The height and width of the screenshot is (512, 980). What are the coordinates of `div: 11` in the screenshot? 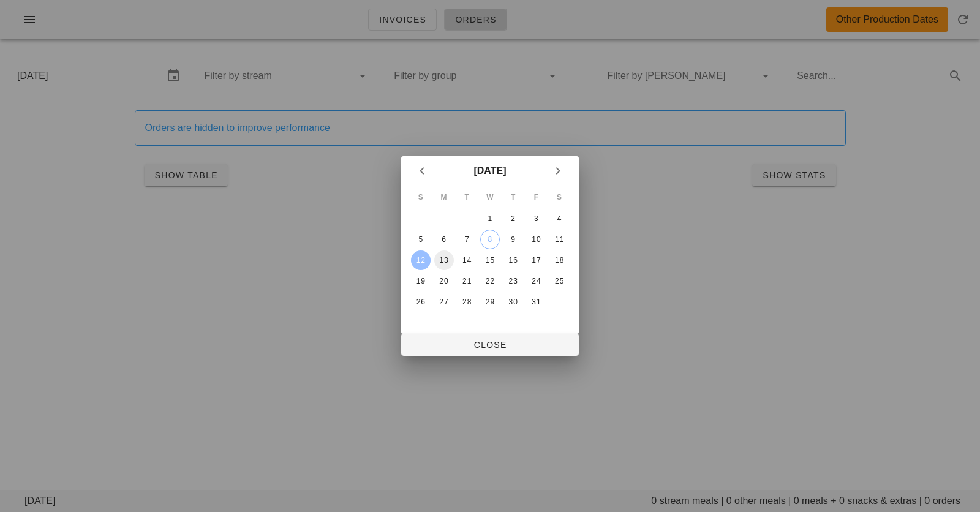 It's located at (559, 239).